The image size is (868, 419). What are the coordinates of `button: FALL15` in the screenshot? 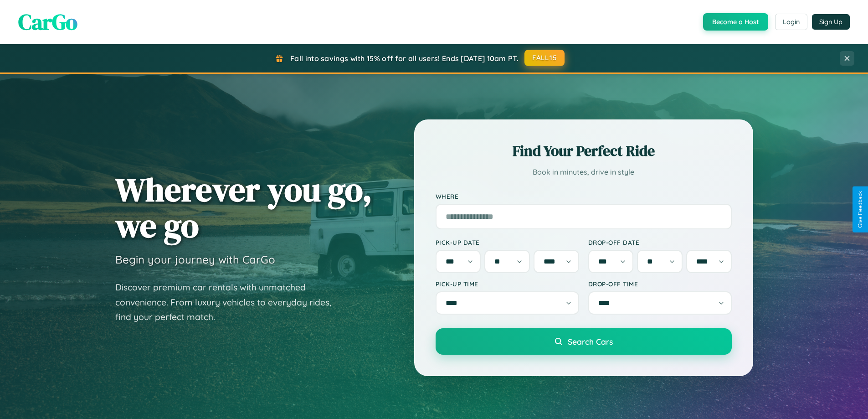 It's located at (544, 58).